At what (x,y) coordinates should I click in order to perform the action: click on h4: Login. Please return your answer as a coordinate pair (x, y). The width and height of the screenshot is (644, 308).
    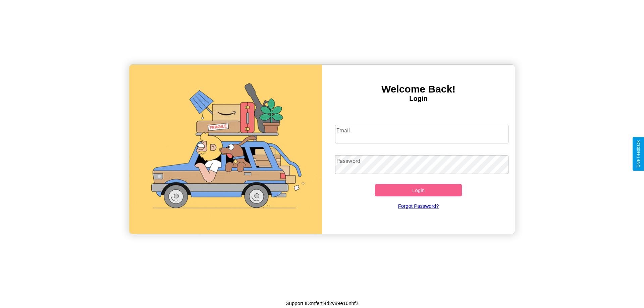
    Looking at the image, I should click on (418, 98).